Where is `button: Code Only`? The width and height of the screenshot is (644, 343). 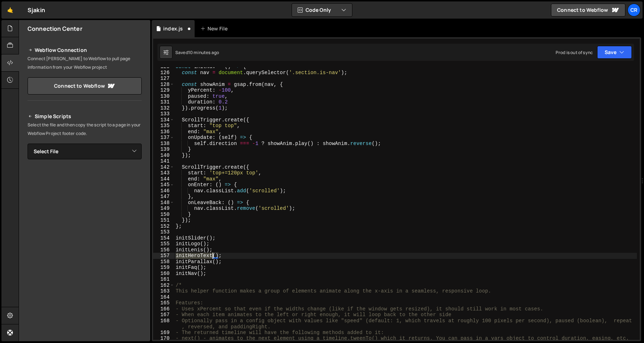 button: Code Only is located at coordinates (322, 10).